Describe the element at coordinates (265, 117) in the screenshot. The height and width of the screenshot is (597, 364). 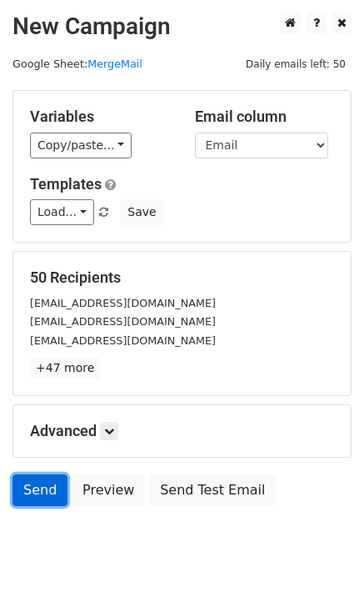
I see `h5: Email column` at that location.